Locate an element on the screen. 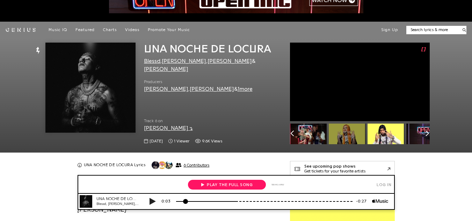  div: Get tickets for your favorite artists is located at coordinates (335, 172).